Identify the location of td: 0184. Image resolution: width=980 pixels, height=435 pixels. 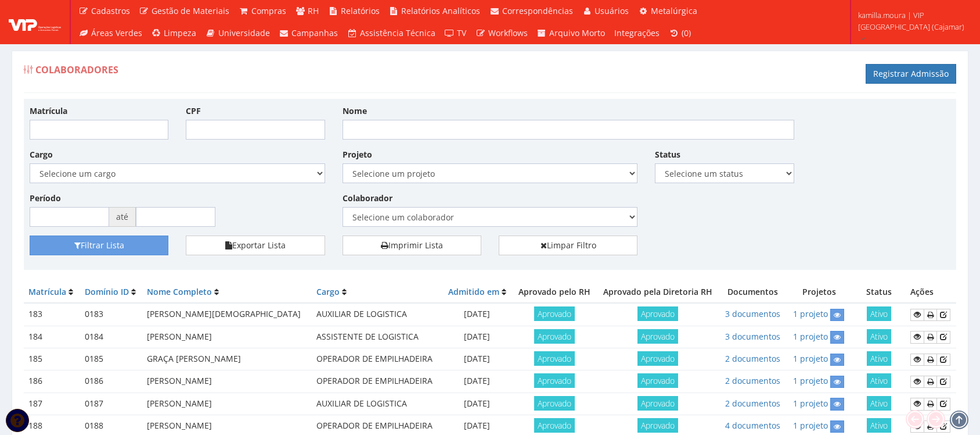
(112, 336).